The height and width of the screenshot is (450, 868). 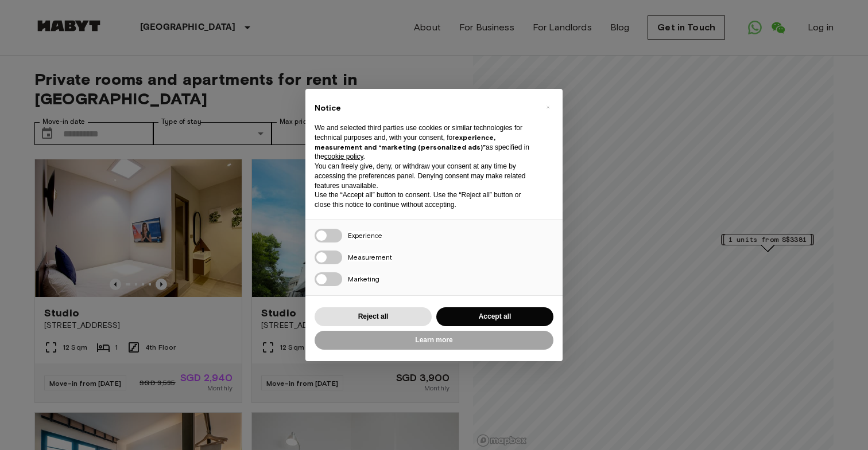 What do you see at coordinates (425, 142) in the screenshot?
I see `p: We and selected third parties use cookies or similar technologies for technical purposes and, wit...` at bounding box center [425, 142].